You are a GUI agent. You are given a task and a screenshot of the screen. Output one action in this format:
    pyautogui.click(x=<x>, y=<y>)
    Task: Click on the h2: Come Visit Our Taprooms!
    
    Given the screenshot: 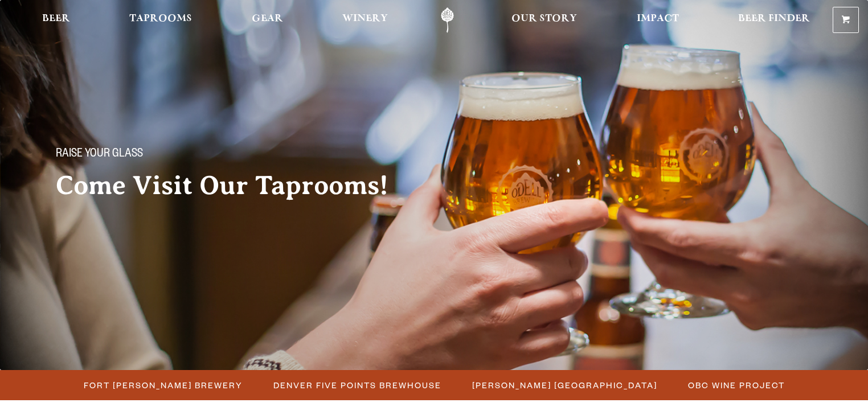 What is the action you would take?
    pyautogui.click(x=234, y=186)
    